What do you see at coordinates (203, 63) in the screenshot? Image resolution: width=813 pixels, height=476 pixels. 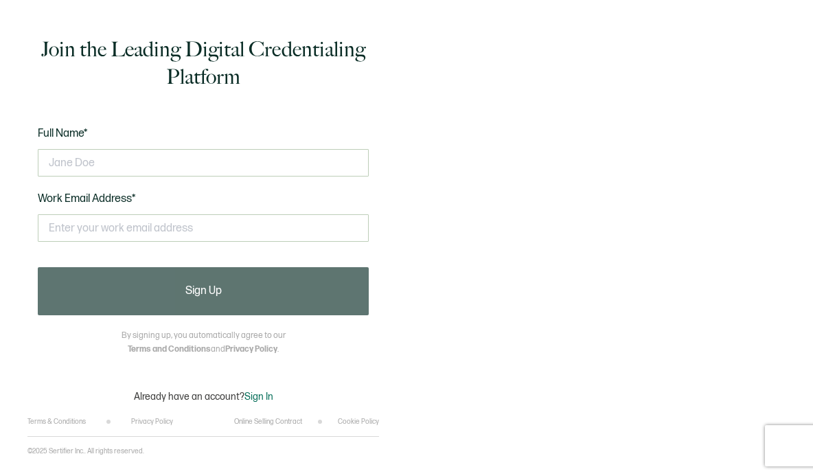 I see `h1: Join the Leading Digital Credentialing Platform` at bounding box center [203, 63].